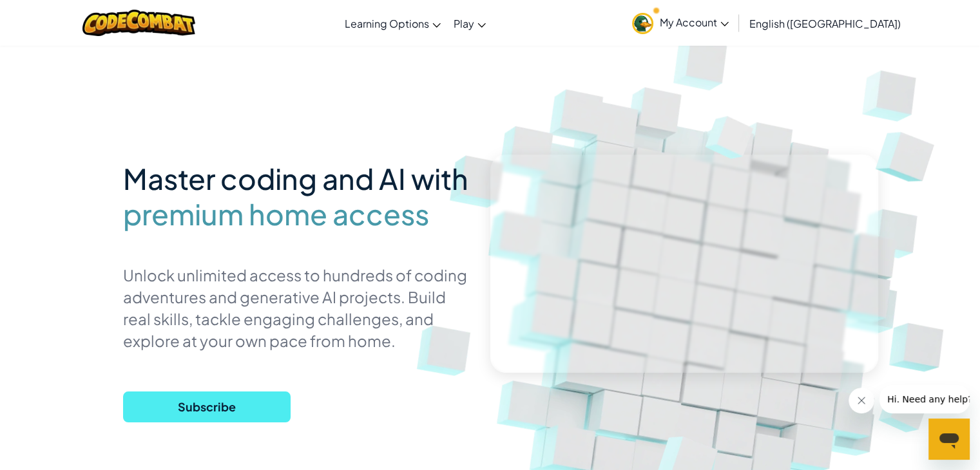 The image size is (980, 470). What do you see at coordinates (464, 23) in the screenshot?
I see `span: Play` at bounding box center [464, 23].